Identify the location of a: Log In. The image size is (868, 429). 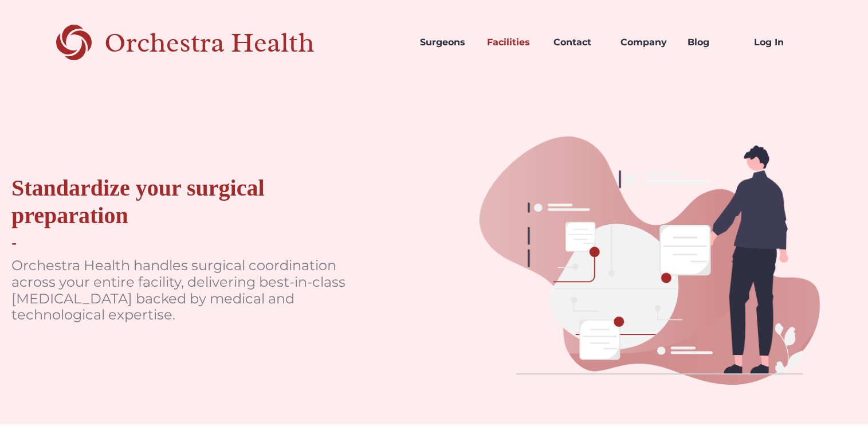
(778, 43).